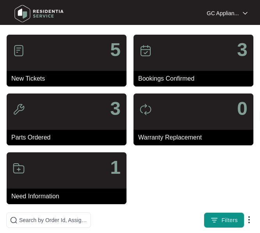 The width and height of the screenshot is (260, 233). What do you see at coordinates (195, 138) in the screenshot?
I see `p: Warranty Replacement` at bounding box center [195, 138].